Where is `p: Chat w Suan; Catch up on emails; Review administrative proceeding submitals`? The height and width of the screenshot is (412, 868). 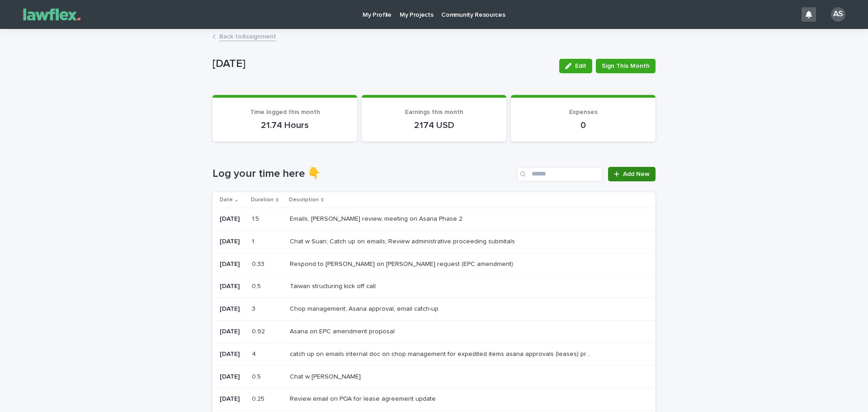
p: Chat w Suan; Catch up on emails; Review administrative proceeding submitals is located at coordinates (403, 241).